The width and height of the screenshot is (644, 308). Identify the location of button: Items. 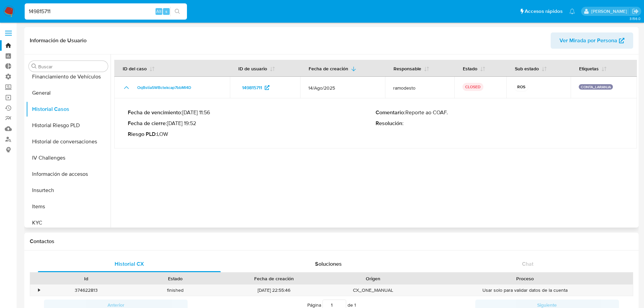
(68, 206).